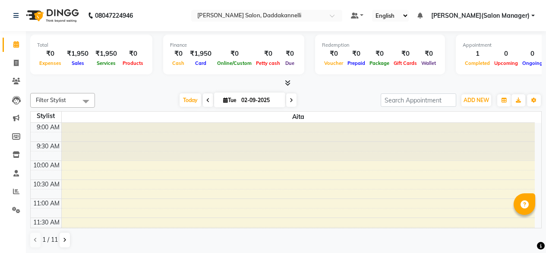  What do you see at coordinates (51, 16) in the screenshot?
I see `img: logo` at bounding box center [51, 16].